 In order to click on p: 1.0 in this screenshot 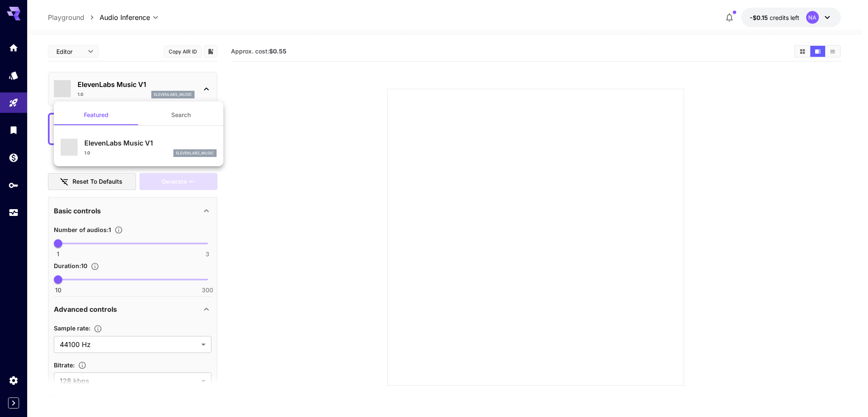, I will do `click(87, 153)`.